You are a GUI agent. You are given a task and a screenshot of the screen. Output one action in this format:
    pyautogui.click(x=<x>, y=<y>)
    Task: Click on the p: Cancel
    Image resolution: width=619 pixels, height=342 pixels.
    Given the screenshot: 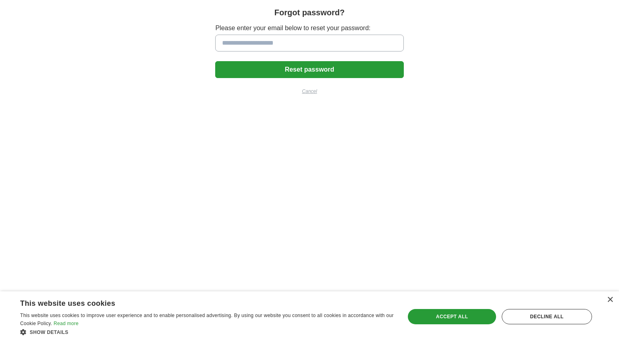 What is the action you would take?
    pyautogui.click(x=309, y=91)
    